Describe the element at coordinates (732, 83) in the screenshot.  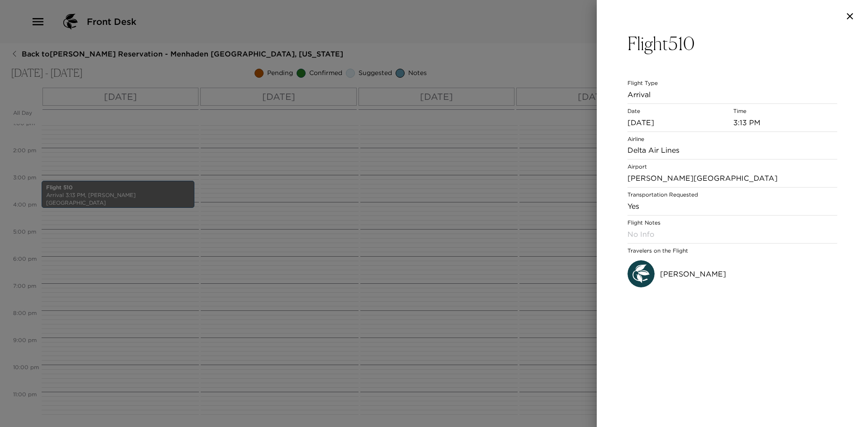
I see `span: Flight Type` at that location.